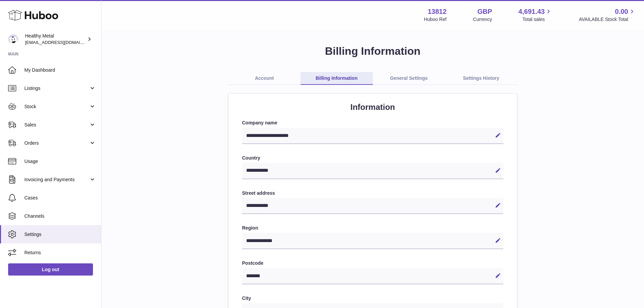  What do you see at coordinates (372, 193) in the screenshot?
I see `label: Street address` at bounding box center [372, 193].